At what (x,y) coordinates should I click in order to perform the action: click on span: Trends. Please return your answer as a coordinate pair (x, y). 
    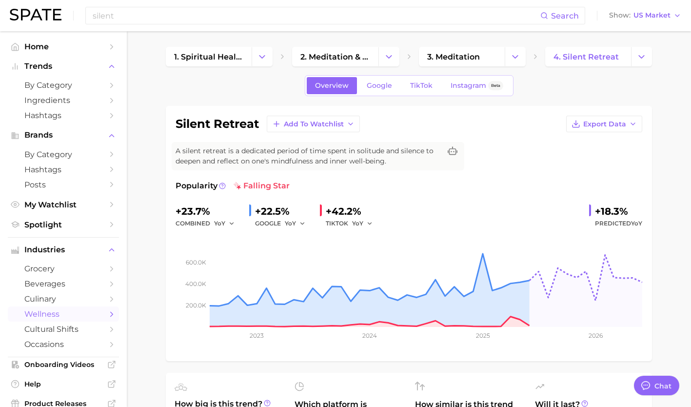
    Looking at the image, I should click on (63, 66).